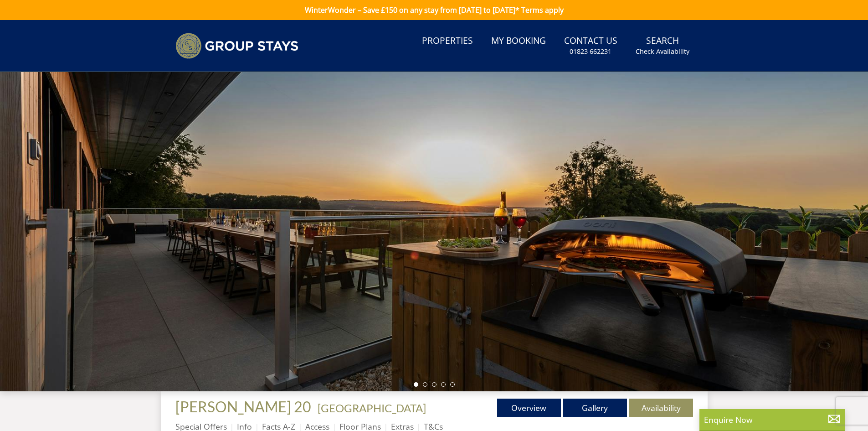 The height and width of the screenshot is (431, 868). I want to click on a: Availability, so click(661, 407).